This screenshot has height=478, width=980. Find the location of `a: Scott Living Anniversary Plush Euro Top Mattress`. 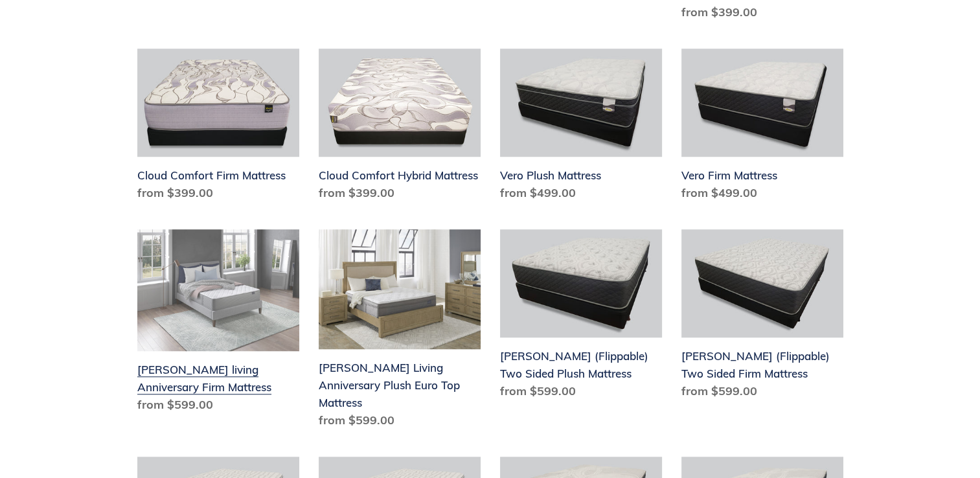

a: Scott Living Anniversary Plush Euro Top Mattress is located at coordinates (399, 331).